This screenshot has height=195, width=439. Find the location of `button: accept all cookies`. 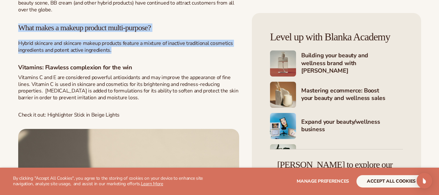

button: accept all cookies is located at coordinates (392, 181).